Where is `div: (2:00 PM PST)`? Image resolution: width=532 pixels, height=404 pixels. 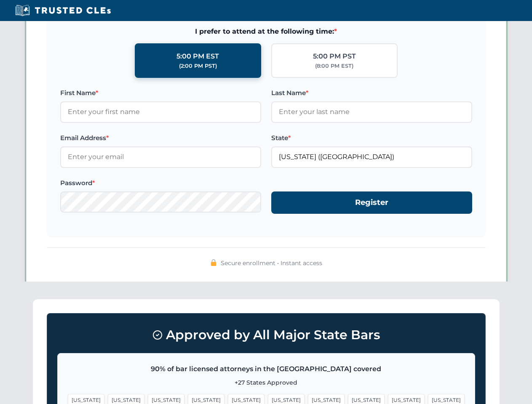
div: (2:00 PM PST) is located at coordinates (198, 66).